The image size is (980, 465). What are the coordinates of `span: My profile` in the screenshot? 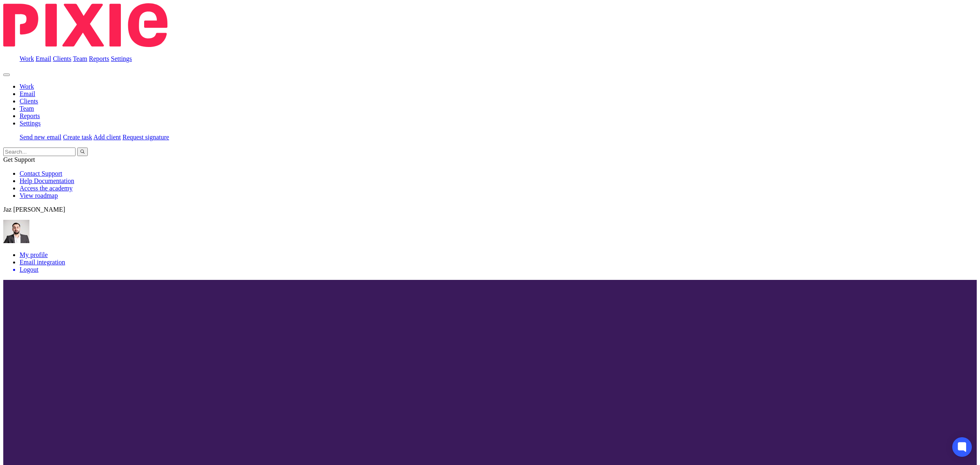 It's located at (34, 254).